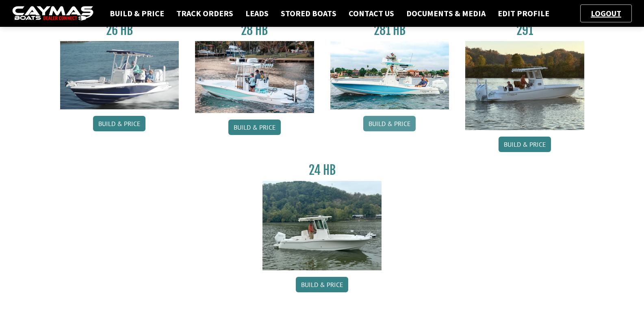  Describe the element at coordinates (254, 77) in the screenshot. I see `img: 28_hb_thumbnail_for_caymas_connect.jpg` at that location.